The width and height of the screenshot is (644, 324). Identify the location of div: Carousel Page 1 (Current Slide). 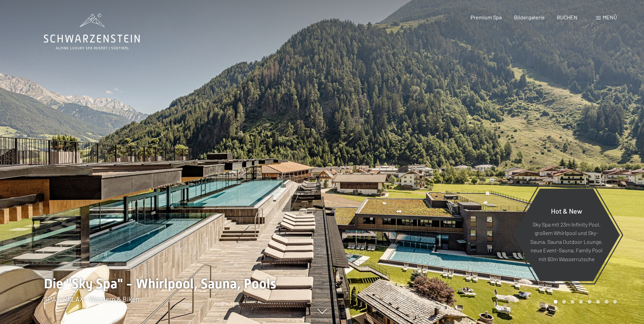
(555, 302).